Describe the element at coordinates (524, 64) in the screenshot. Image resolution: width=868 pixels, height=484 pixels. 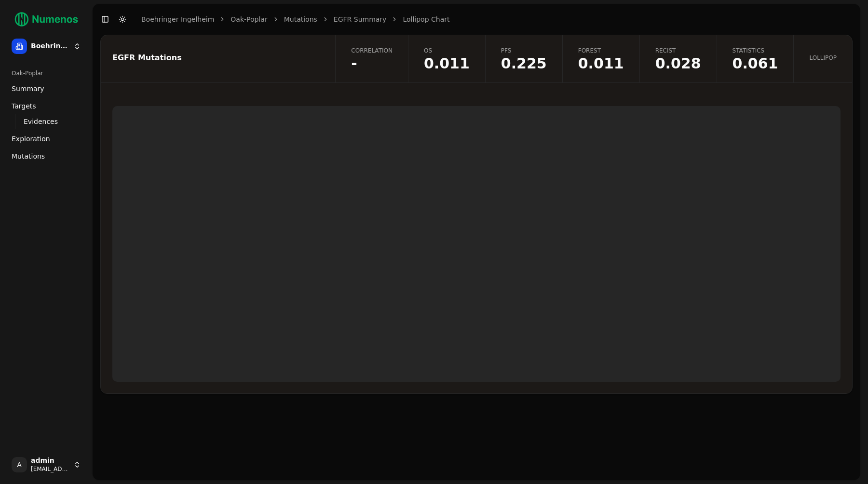
I see `span: 0.225` at that location.